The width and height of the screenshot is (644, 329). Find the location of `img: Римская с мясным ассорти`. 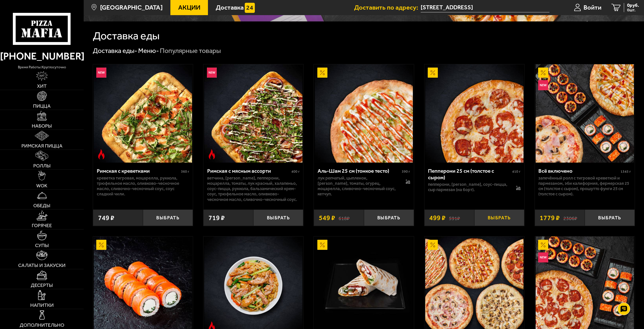

img: Римская с мясным ассорти is located at coordinates (253, 114).